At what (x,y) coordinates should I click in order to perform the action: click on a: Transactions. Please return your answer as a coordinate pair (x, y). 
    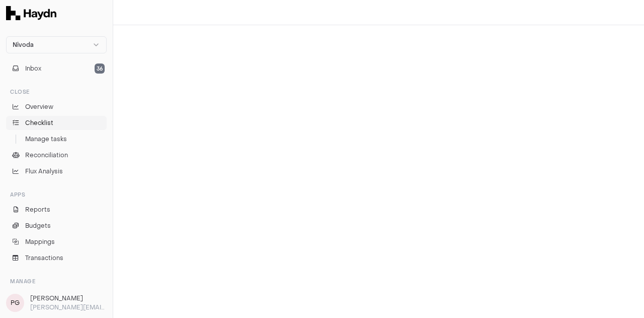
    Looking at the image, I should click on (56, 258).